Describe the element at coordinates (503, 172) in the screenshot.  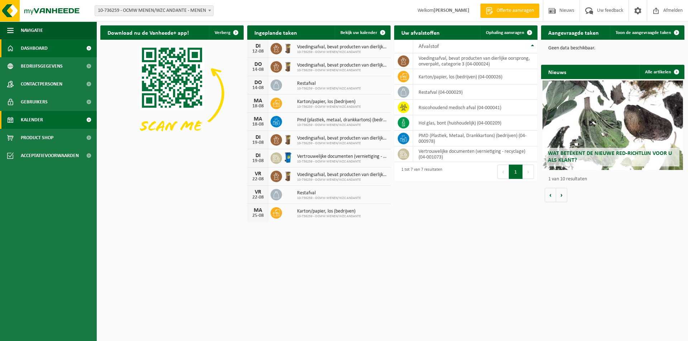
I see `button: Previous` at that location.